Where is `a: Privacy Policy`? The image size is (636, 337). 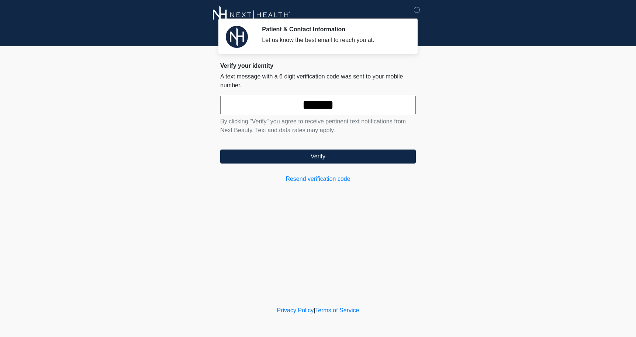
a: Privacy Policy is located at coordinates (295, 310).